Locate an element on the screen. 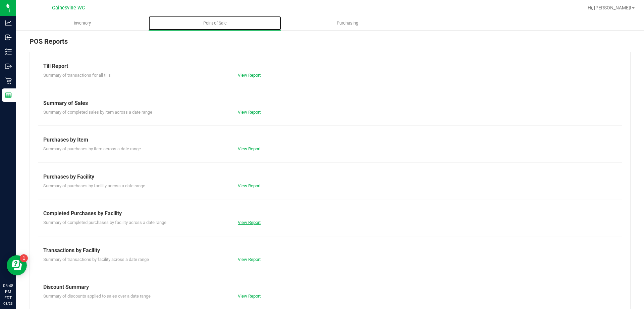 The width and height of the screenshot is (644, 309). div: Till Report is located at coordinates (330, 66).